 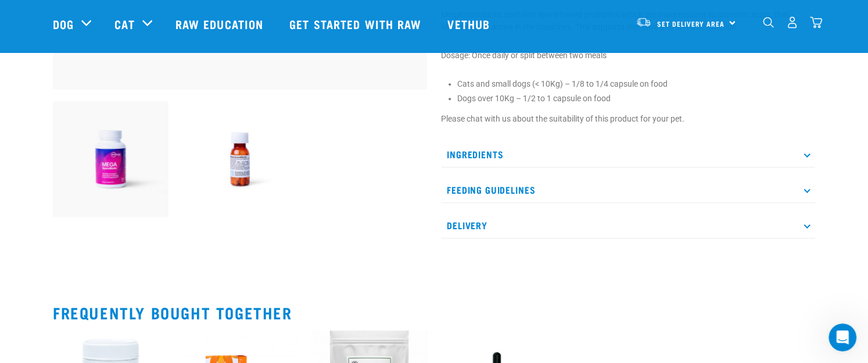 What do you see at coordinates (816, 22) in the screenshot?
I see `img: home-icon@2x.png` at bounding box center [816, 22].